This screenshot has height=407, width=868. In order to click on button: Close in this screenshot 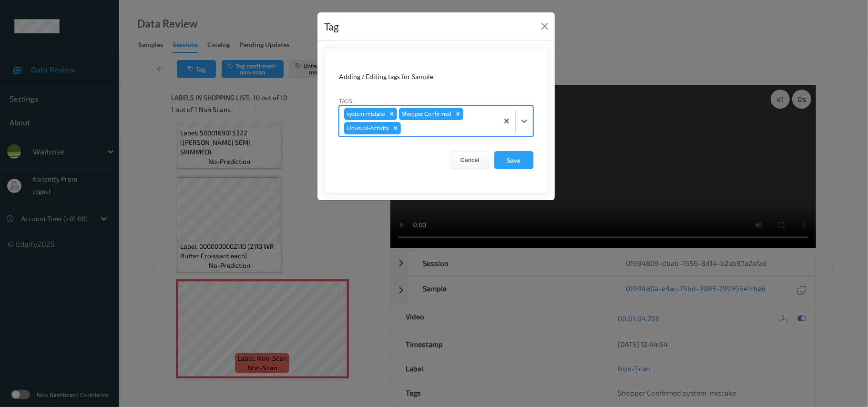, I will do `click(545, 26)`.